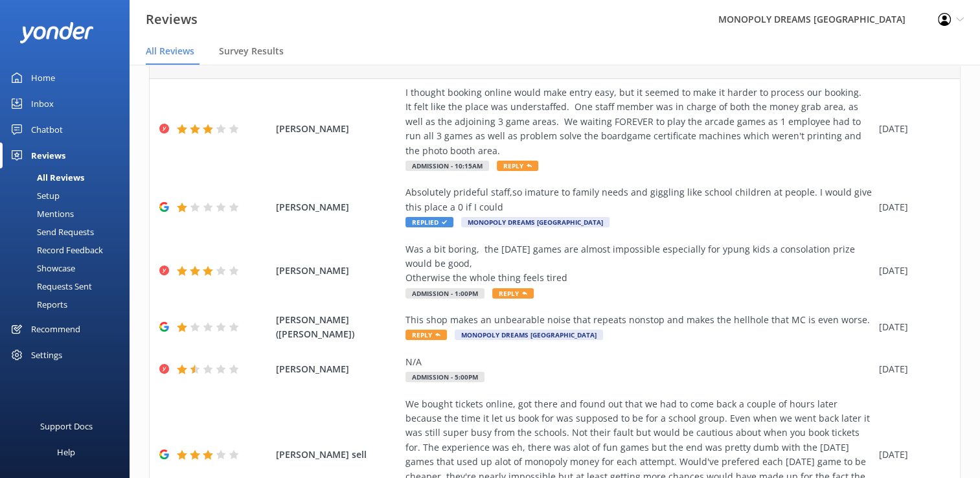 The height and width of the screenshot is (478, 980). Describe the element at coordinates (169, 52) in the screenshot. I see `span: All Reviews` at that location.